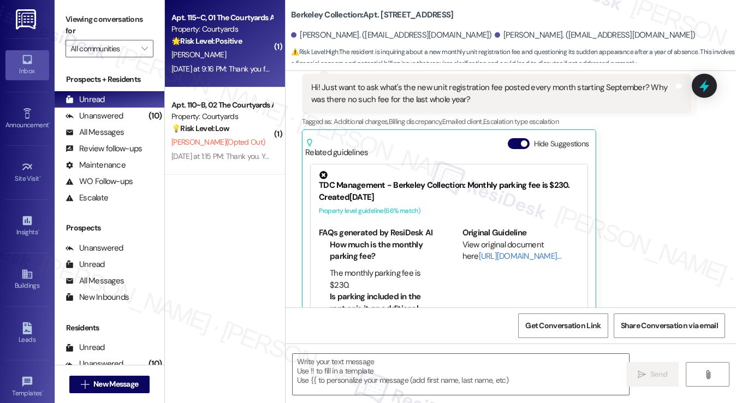 Image resolution: width=736 pixels, height=403 pixels. What do you see at coordinates (109, 25) in the screenshot?
I see `label: Viewing conversations for` at bounding box center [109, 25].